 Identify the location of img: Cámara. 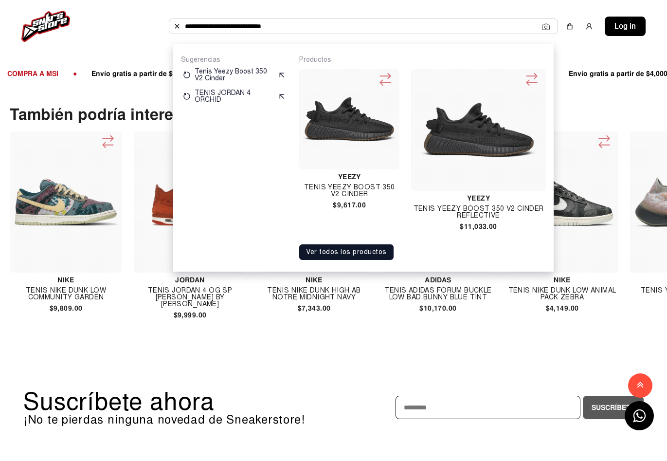
(546, 27).